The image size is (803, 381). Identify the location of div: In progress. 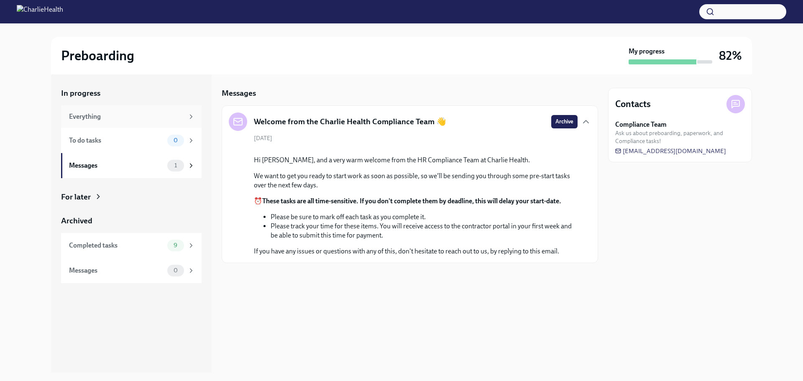
(131, 93).